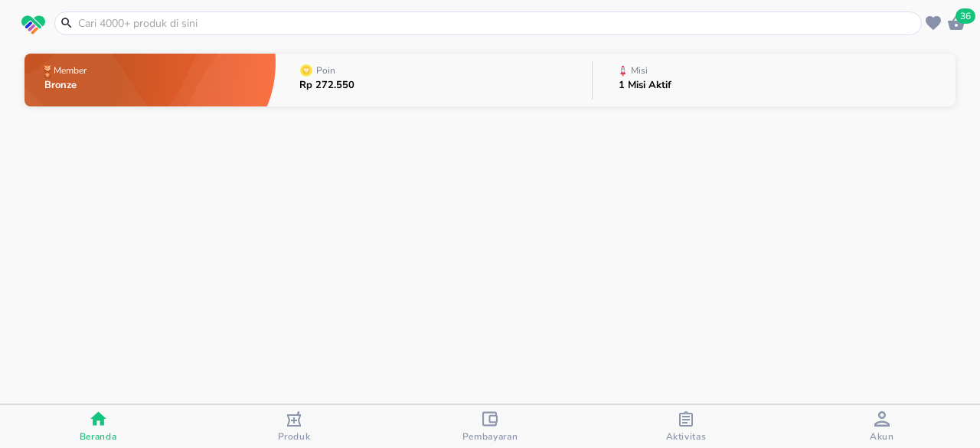  What do you see at coordinates (98, 436) in the screenshot?
I see `span: Beranda` at bounding box center [98, 436].